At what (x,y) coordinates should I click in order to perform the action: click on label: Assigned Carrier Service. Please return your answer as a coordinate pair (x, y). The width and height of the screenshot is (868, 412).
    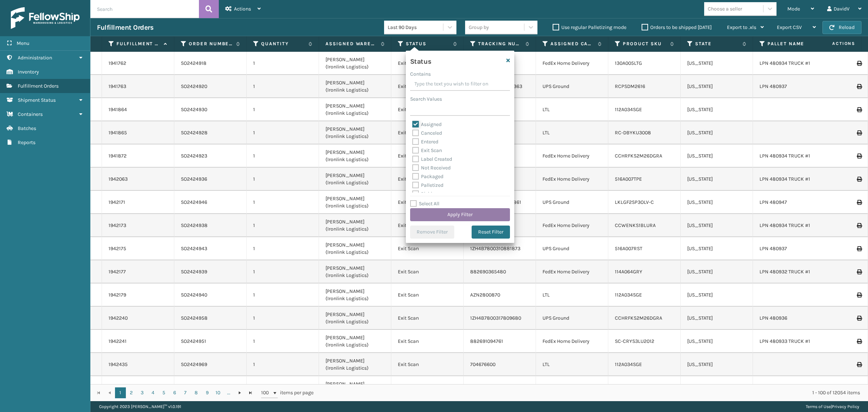
    Looking at the image, I should click on (572, 44).